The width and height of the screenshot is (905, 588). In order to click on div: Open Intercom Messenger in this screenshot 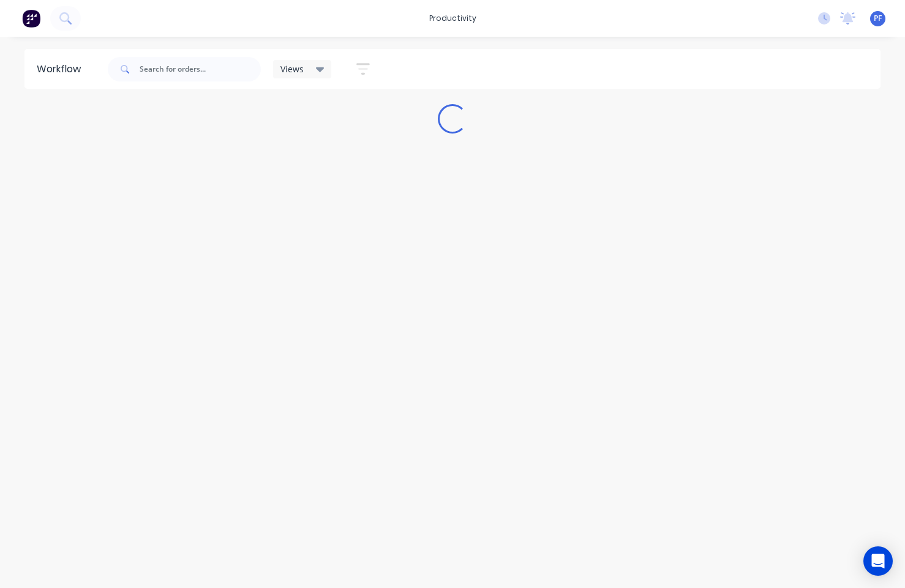, I will do `click(878, 561)`.